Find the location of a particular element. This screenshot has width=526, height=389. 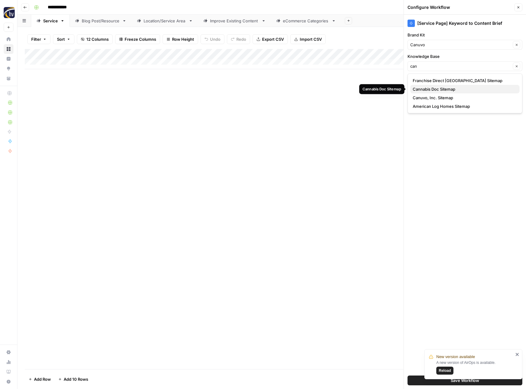

div: Cannabis Doc Sitemap is located at coordinates (382, 89).